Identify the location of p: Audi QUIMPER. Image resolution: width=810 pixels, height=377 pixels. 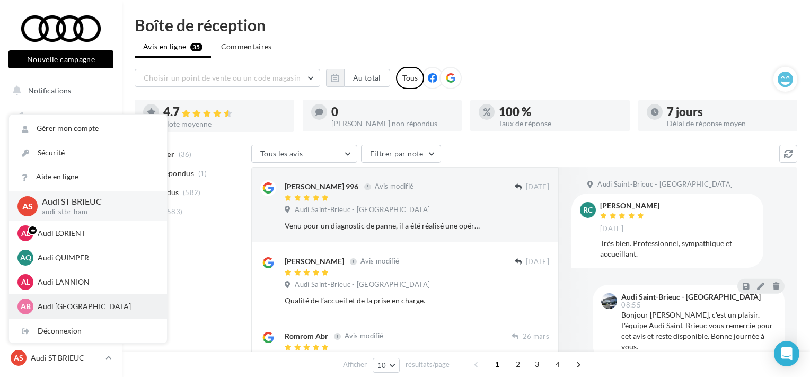
(96, 258).